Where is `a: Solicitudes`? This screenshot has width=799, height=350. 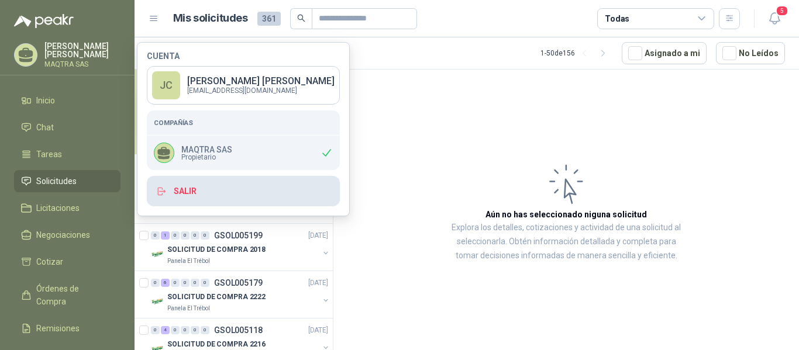 a: Solicitudes is located at coordinates (67, 181).